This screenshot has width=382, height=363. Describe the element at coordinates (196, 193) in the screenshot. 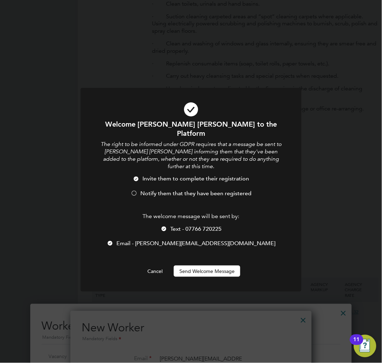

I see `span: Notify them that they have been registered` at that location.